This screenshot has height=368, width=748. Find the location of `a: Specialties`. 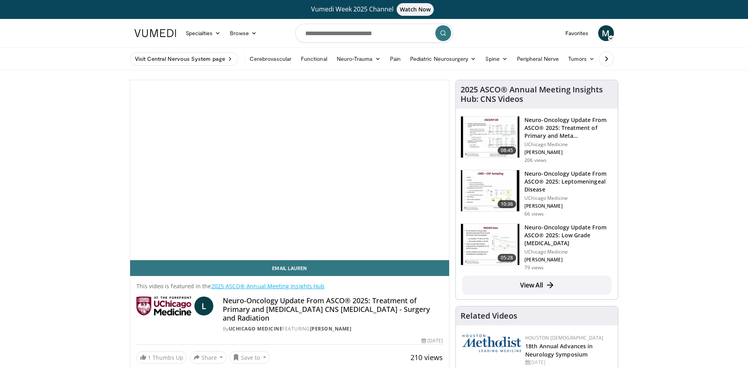

a: Specialties is located at coordinates (203, 33).